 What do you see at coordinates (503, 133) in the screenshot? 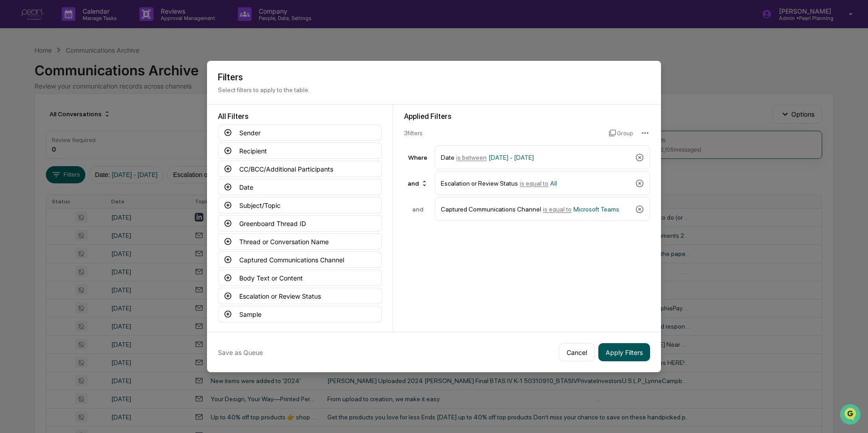
I see `div: 3 filter s` at bounding box center [503, 133].